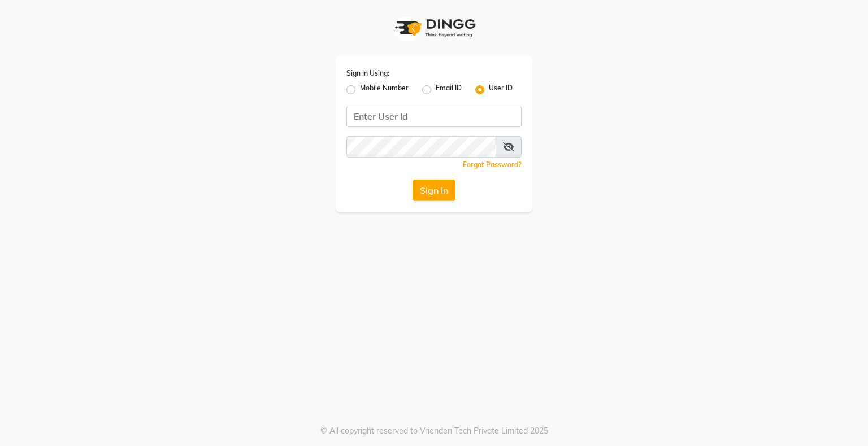 The width and height of the screenshot is (868, 446). What do you see at coordinates (384, 90) in the screenshot?
I see `label: Mobile Number` at bounding box center [384, 90].